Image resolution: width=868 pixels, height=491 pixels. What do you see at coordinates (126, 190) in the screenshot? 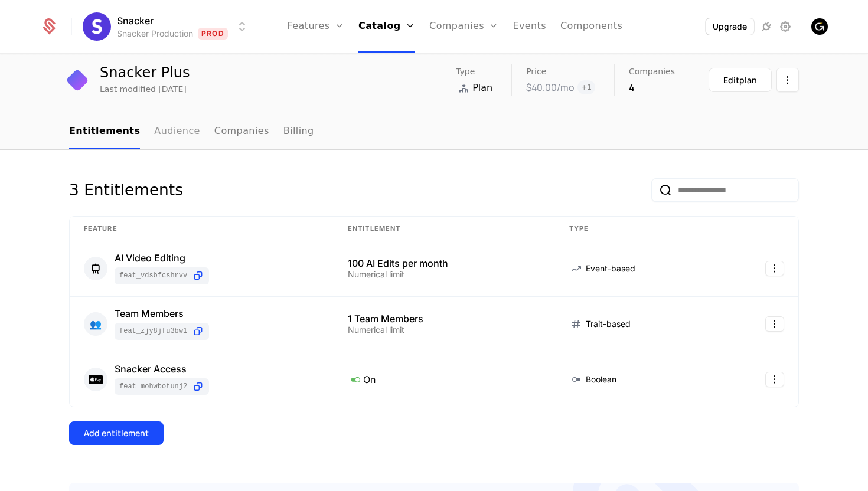
I see `div: 3 Entitlements` at bounding box center [126, 190].